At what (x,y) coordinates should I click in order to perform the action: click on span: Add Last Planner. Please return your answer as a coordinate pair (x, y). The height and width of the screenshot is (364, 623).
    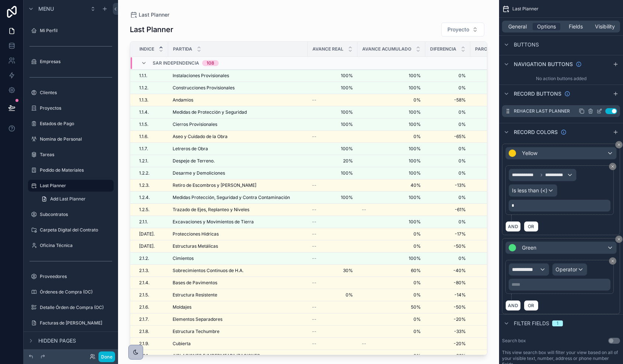
    Looking at the image, I should click on (68, 199).